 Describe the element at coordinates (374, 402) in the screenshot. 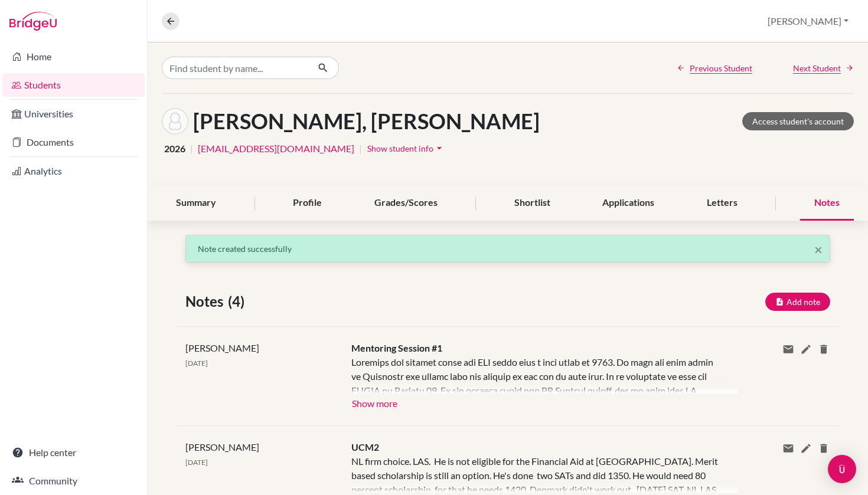

I see `button: Show more` at that location.